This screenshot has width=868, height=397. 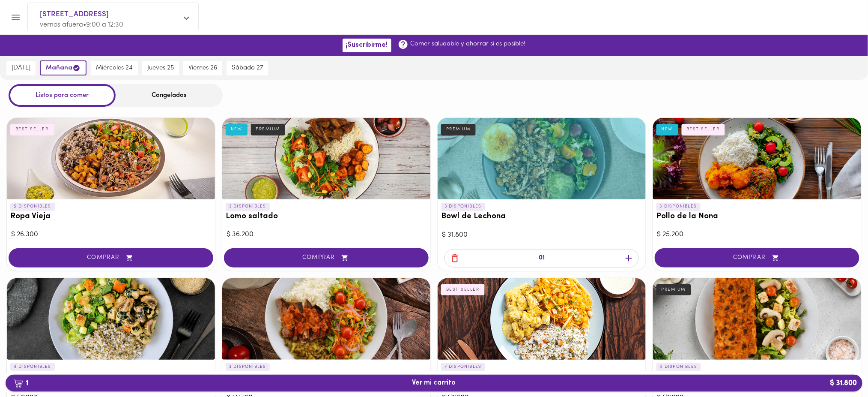 What do you see at coordinates (542, 319) in the screenshot?
I see `div: Pollo al Curry` at bounding box center [542, 319].